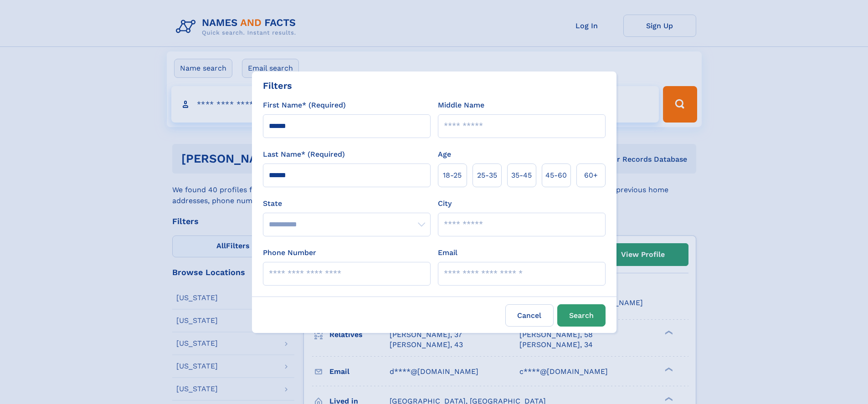  Describe the element at coordinates (445, 203) in the screenshot. I see `label: City` at that location.